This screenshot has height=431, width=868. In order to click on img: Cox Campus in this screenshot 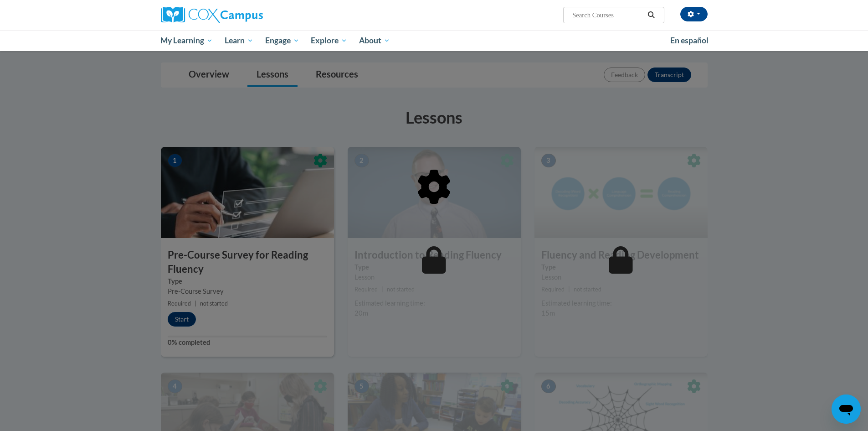, I will do `click(212, 15)`.